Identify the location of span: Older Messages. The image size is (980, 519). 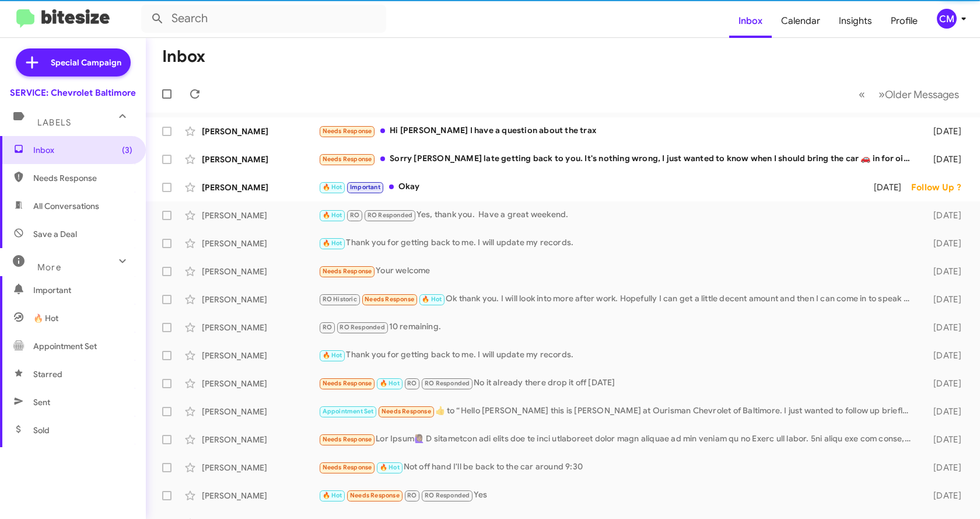
(922, 94).